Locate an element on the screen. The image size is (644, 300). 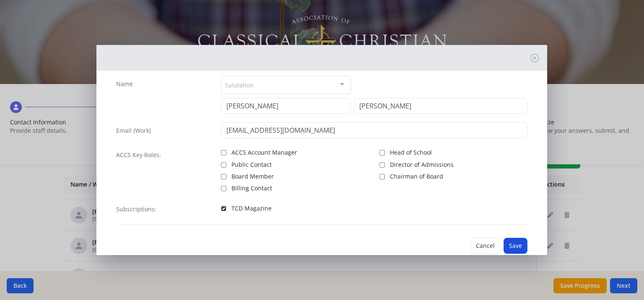
span: Board Member is located at coordinates (253, 176).